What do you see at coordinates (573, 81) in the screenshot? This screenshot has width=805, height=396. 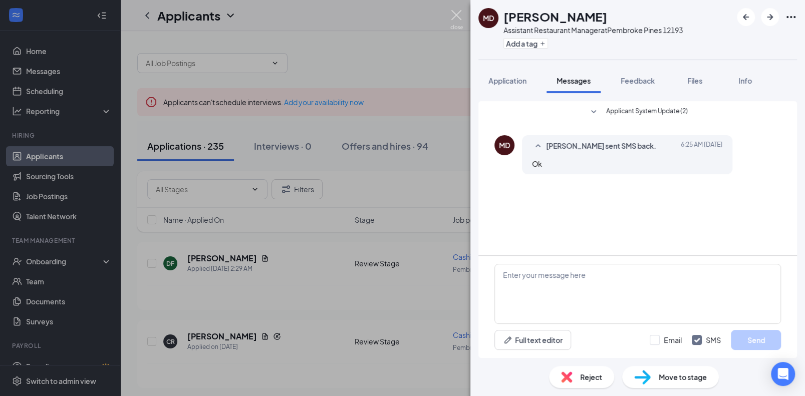 I see `span: Messages` at bounding box center [573, 81].